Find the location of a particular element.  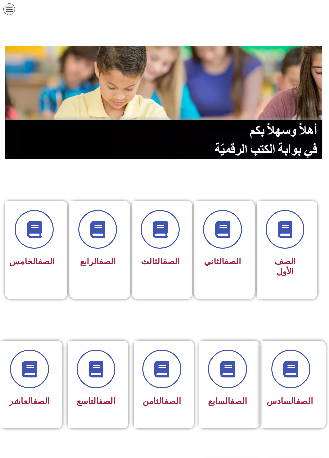

span: التاسع is located at coordinates (96, 401).